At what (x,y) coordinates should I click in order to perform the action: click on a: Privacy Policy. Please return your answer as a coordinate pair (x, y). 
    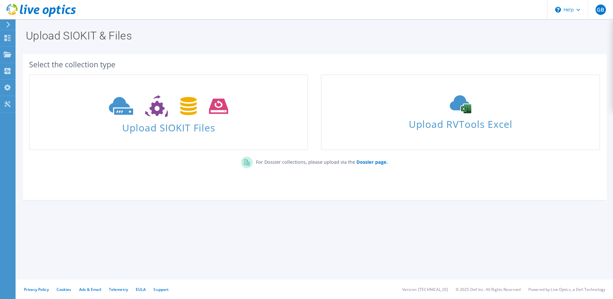
    Looking at the image, I should click on (36, 289).